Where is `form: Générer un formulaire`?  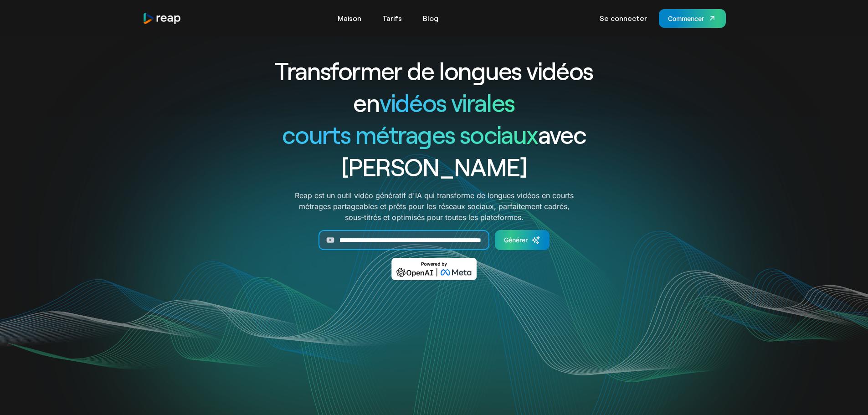
form: Générer un formulaire is located at coordinates (434, 240).